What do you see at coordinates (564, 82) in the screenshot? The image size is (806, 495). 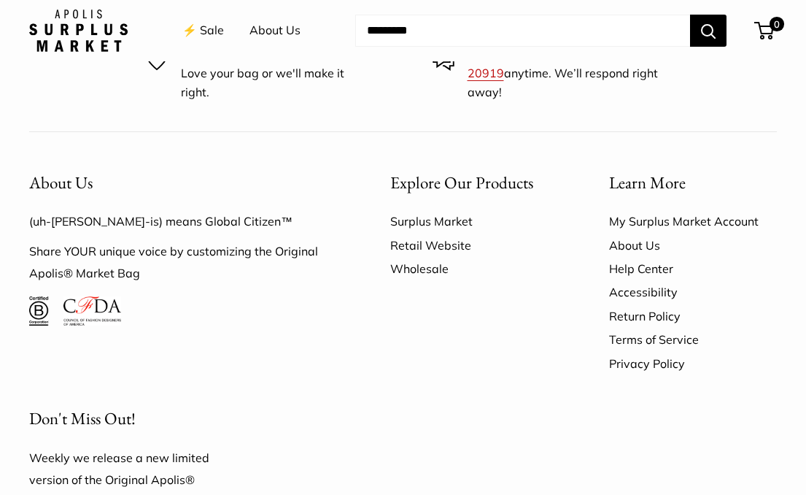 I see `p: anytime. We’ll respond right away!` at bounding box center [564, 82].